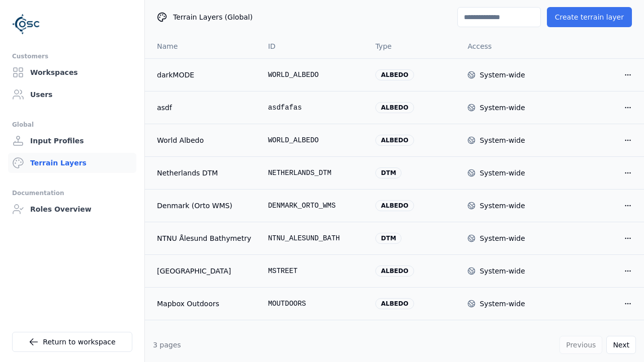 The image size is (644, 362). Describe the element at coordinates (621, 345) in the screenshot. I see `button: Next` at that location.